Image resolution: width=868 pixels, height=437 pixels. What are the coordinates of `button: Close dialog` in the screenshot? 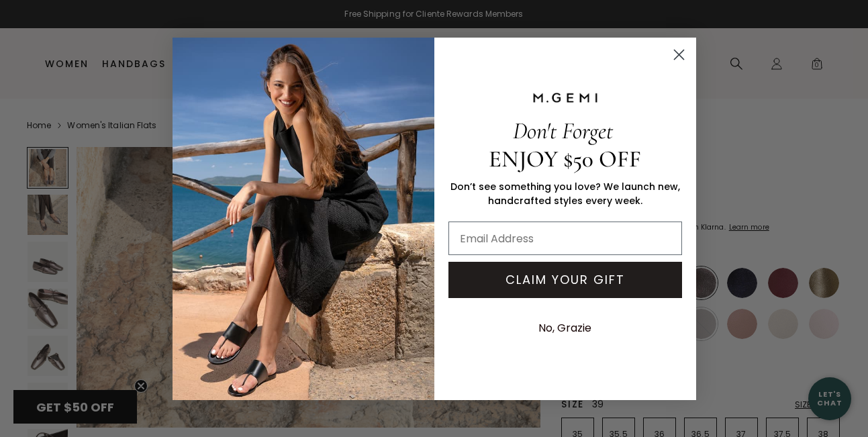 It's located at (678, 54).